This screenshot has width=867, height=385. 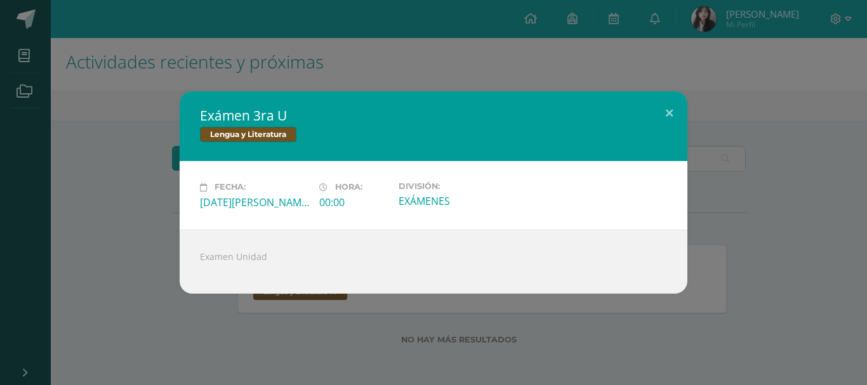 What do you see at coordinates (453, 201) in the screenshot?
I see `div: EXÁMENES` at bounding box center [453, 201].